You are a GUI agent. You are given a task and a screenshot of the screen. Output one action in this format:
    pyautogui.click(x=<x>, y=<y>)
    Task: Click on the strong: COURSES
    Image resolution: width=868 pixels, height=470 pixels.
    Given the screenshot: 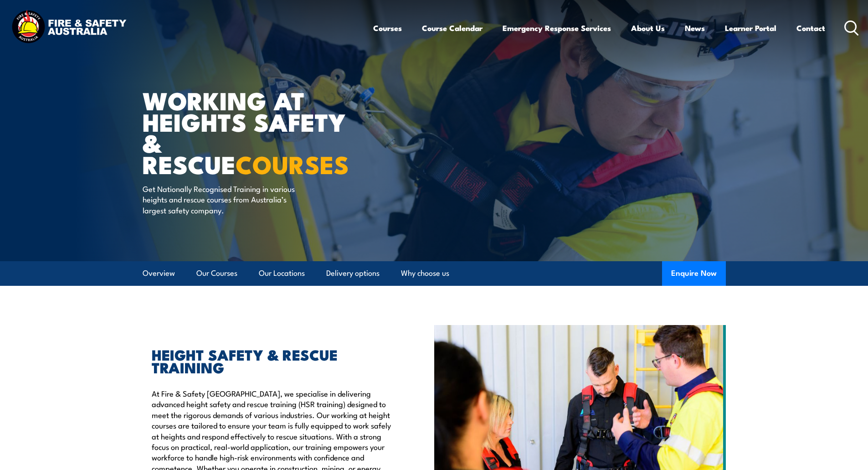 What is the action you would take?
    pyautogui.click(x=292, y=163)
    